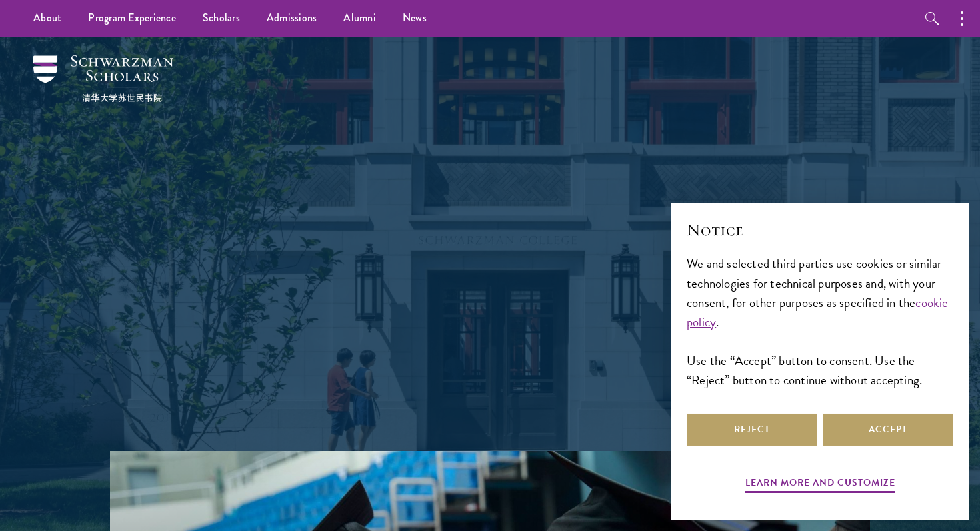  Describe the element at coordinates (888, 430) in the screenshot. I see `button: Accept` at that location.